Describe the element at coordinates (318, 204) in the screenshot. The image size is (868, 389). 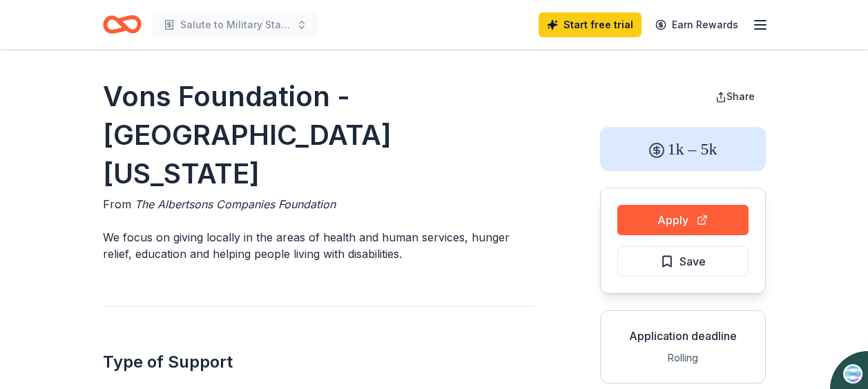
I see `div: From` at that location.